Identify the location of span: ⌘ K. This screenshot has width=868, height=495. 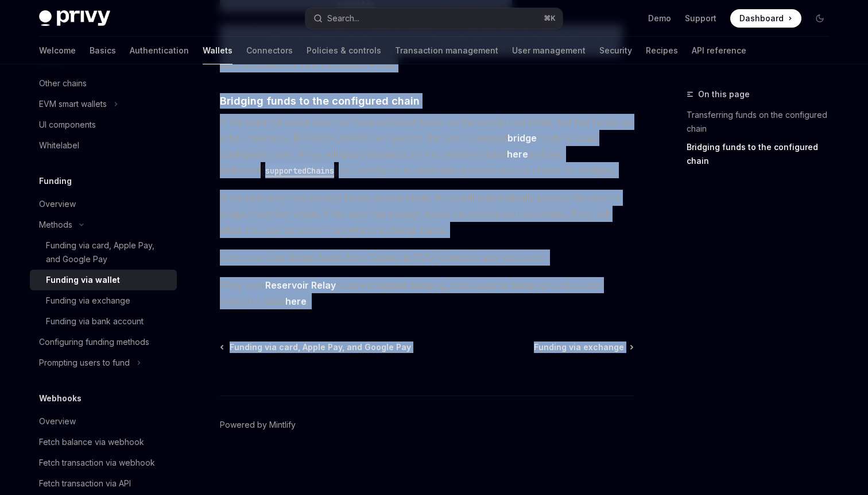
(550, 19).